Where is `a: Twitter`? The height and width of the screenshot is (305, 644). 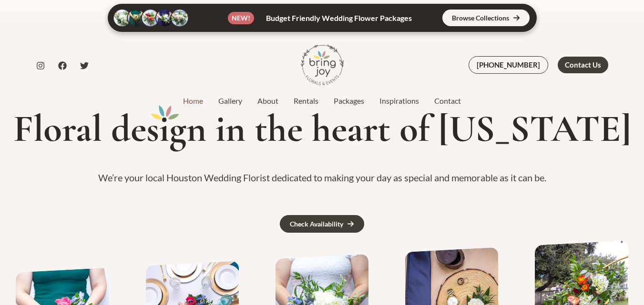
a: Twitter is located at coordinates (85, 66).